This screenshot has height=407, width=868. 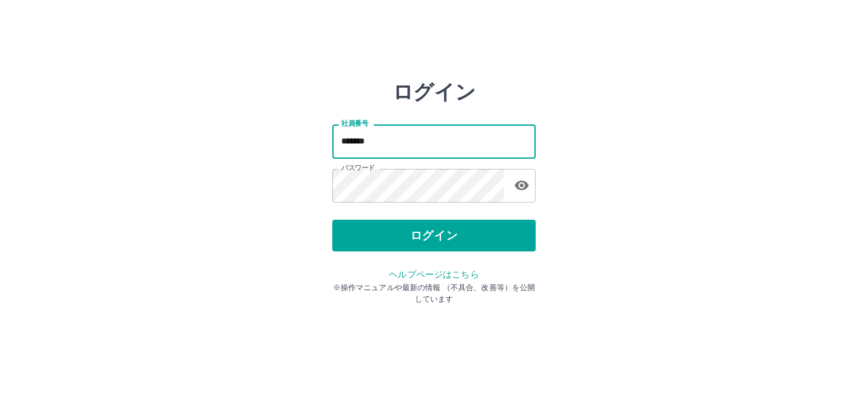 I want to click on label: パスワード, so click(x=358, y=167).